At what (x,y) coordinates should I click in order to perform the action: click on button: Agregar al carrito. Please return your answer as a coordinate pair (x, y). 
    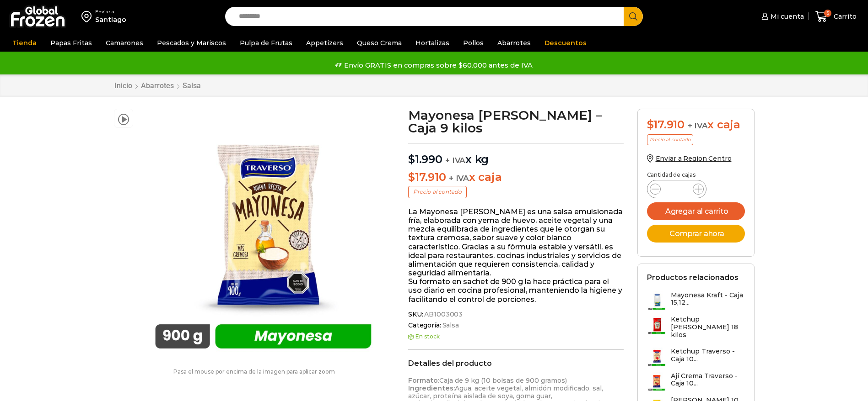
    Looking at the image, I should click on (696, 211).